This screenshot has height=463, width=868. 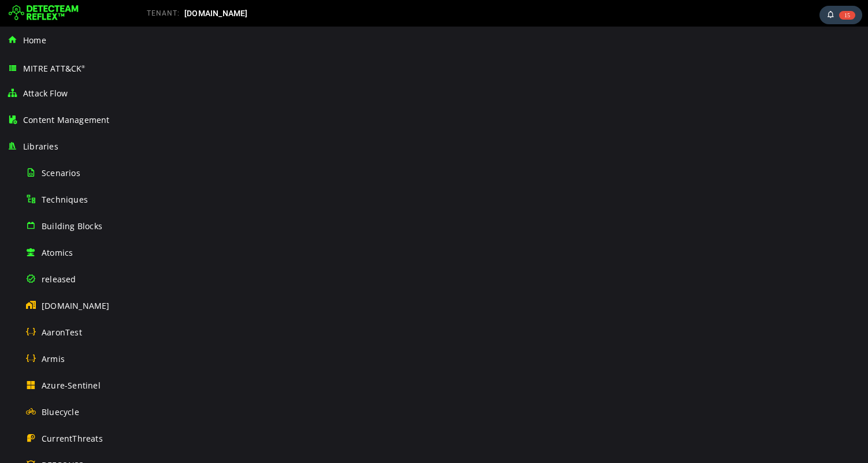 I want to click on span: AaronTest, so click(x=62, y=332).